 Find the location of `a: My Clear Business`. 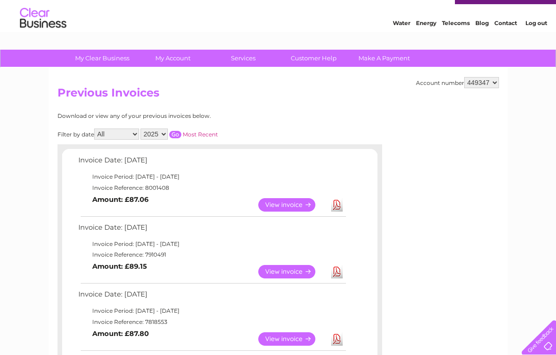

a: My Clear Business is located at coordinates (102, 58).